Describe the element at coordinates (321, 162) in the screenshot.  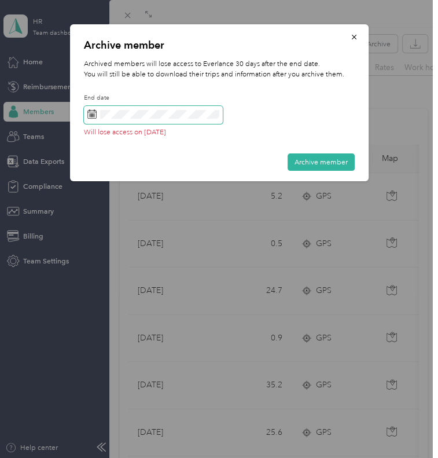
I see `button: Archive member` at that location.